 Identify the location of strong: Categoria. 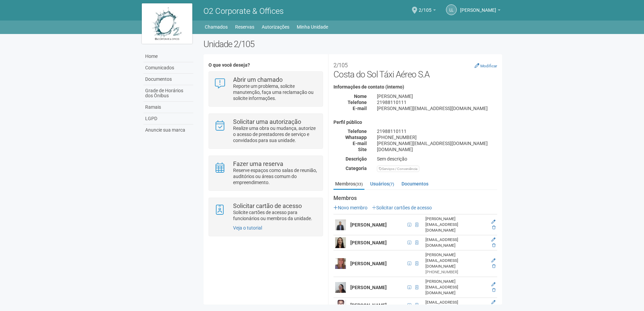
(356, 168).